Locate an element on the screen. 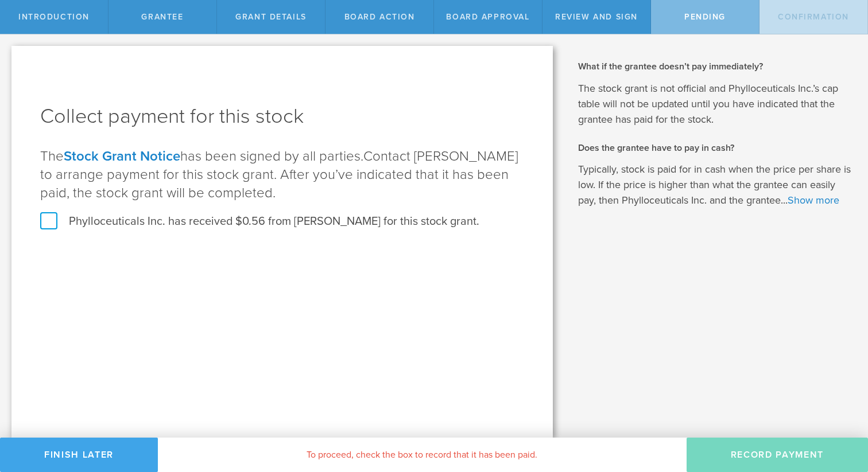 Image resolution: width=868 pixels, height=472 pixels. span: Grant Details is located at coordinates (271, 17).